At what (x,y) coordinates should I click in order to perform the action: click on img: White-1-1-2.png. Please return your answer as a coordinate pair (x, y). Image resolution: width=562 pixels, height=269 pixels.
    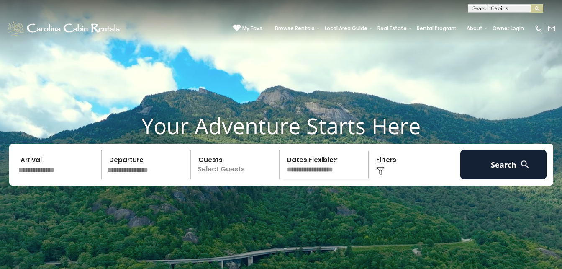
    Looking at the image, I should click on (64, 28).